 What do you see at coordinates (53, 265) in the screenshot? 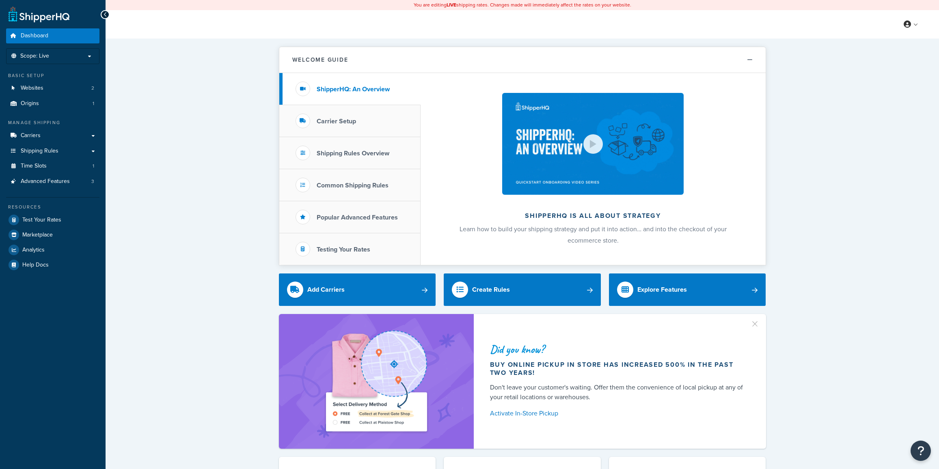
I see `a: Help Docs` at bounding box center [53, 265].